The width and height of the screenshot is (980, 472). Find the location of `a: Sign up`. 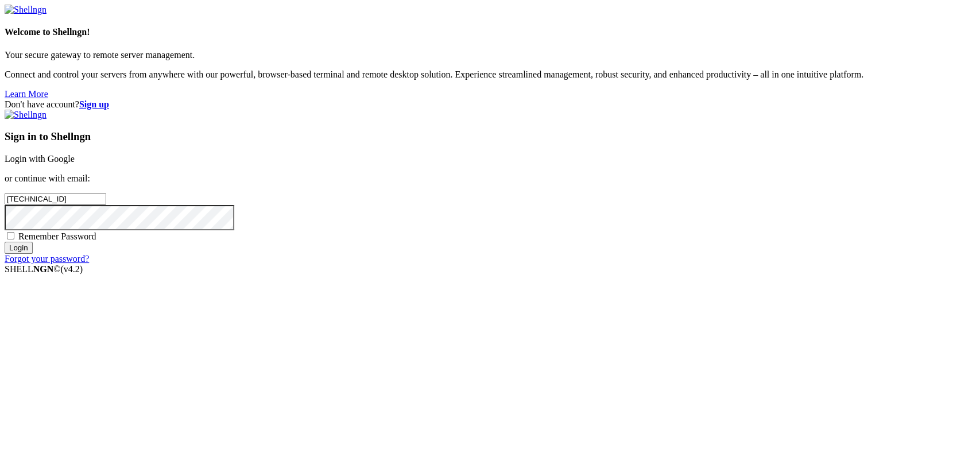

a: Sign up is located at coordinates (94, 104).